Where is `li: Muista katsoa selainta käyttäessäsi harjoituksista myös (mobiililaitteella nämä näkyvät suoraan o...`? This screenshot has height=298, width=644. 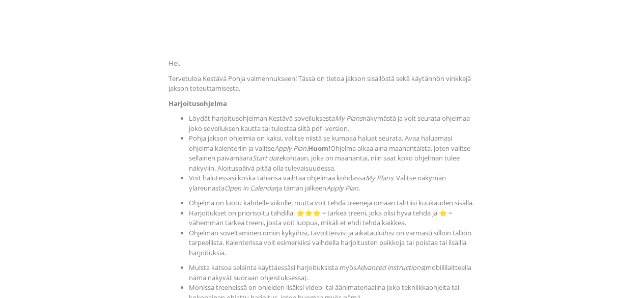 li: Muista katsoa selainta käyttäessäsi harjoituksista myös (mobiililaitteella nämä näkyvät suoraan o... is located at coordinates (332, 272).